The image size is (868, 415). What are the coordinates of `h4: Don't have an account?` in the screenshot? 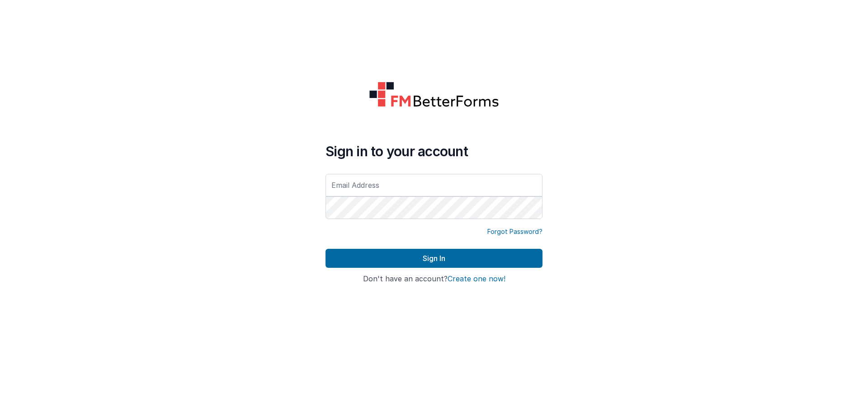 It's located at (434, 279).